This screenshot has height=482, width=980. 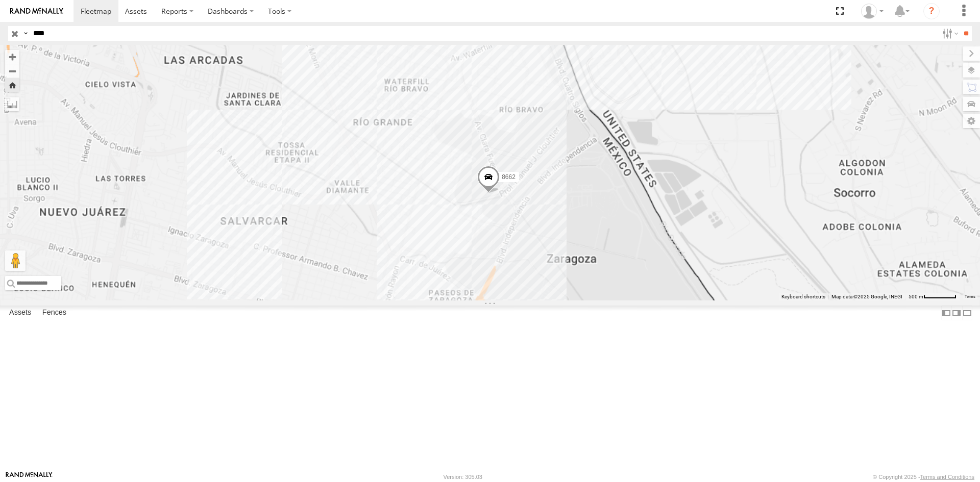 What do you see at coordinates (947, 313) in the screenshot?
I see `label: Dock Summary Table to the Left` at bounding box center [947, 313].